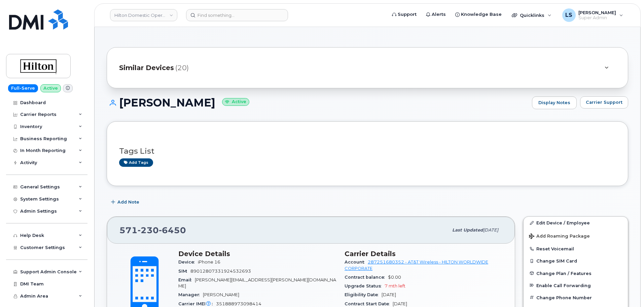 This screenshot has height=307, width=644. What do you see at coordinates (554, 103) in the screenshot?
I see `a: Display Notes` at bounding box center [554, 103].